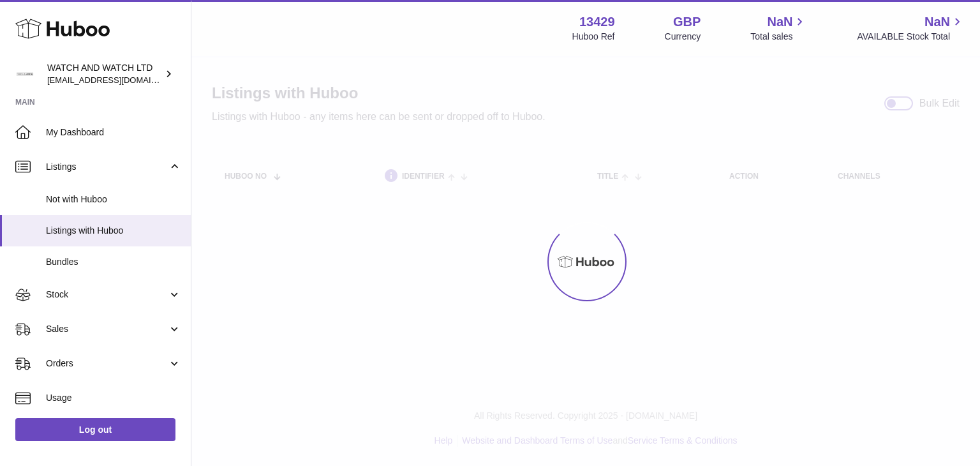 Image resolution: width=980 pixels, height=466 pixels. What do you see at coordinates (106, 328) in the screenshot?
I see `span: Sales` at bounding box center [106, 328].